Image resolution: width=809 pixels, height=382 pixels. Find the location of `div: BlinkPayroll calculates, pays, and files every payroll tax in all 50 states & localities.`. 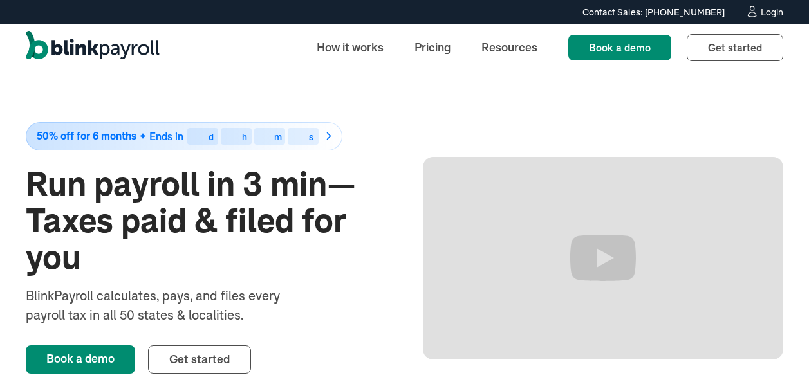

div: BlinkPayroll calculates, pays, and files every payroll tax in all 50 states & localities. is located at coordinates (170, 306).